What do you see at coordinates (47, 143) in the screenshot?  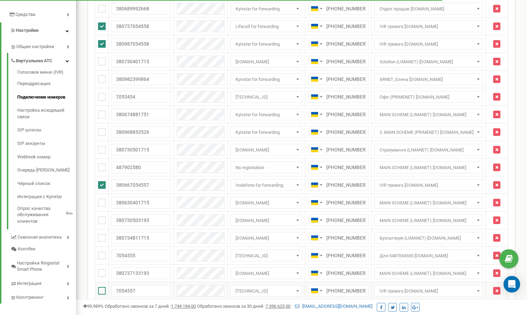 I see `a: SIP аккаунты` at bounding box center [47, 143].